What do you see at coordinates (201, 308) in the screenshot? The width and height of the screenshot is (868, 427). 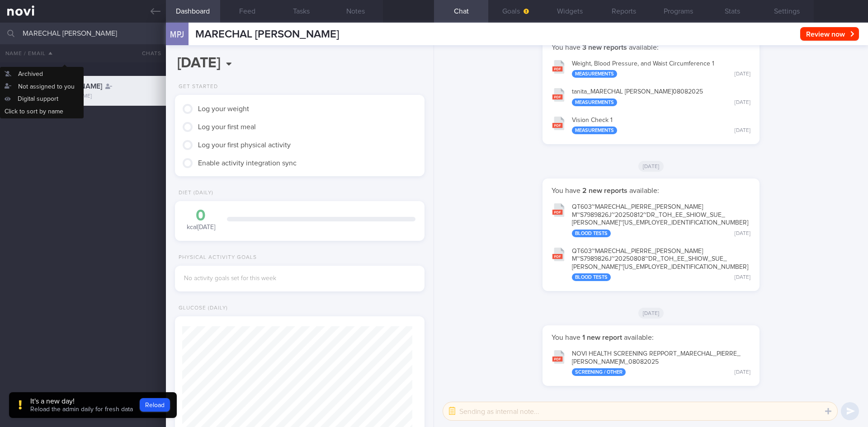 I see `div: Glucose (Daily)` at bounding box center [201, 308].